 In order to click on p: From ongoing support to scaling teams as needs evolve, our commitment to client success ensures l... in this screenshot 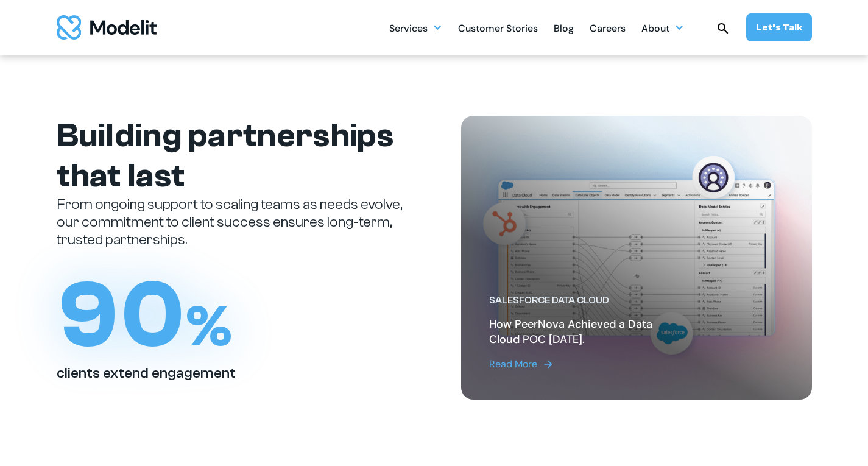, I will do `click(232, 222)`.